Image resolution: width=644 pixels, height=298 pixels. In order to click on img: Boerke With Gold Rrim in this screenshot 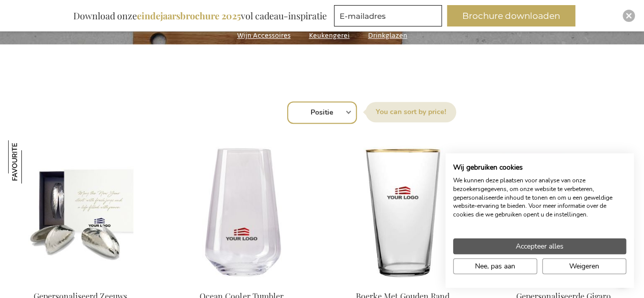, I will do `click(403, 211)`.